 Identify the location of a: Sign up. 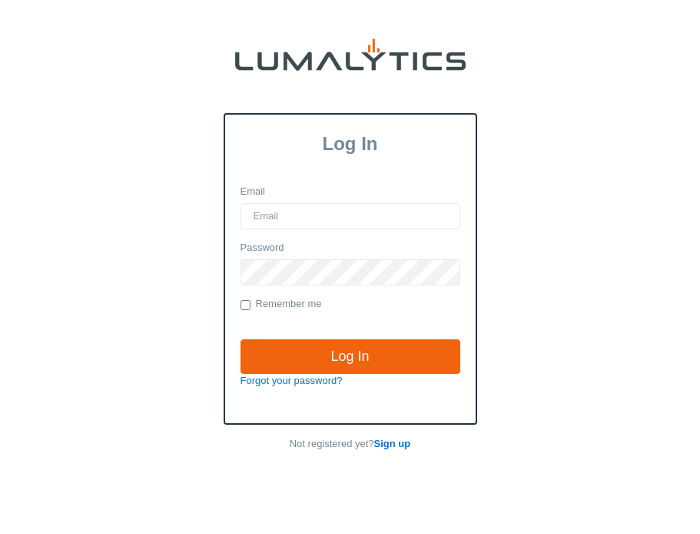
(393, 443).